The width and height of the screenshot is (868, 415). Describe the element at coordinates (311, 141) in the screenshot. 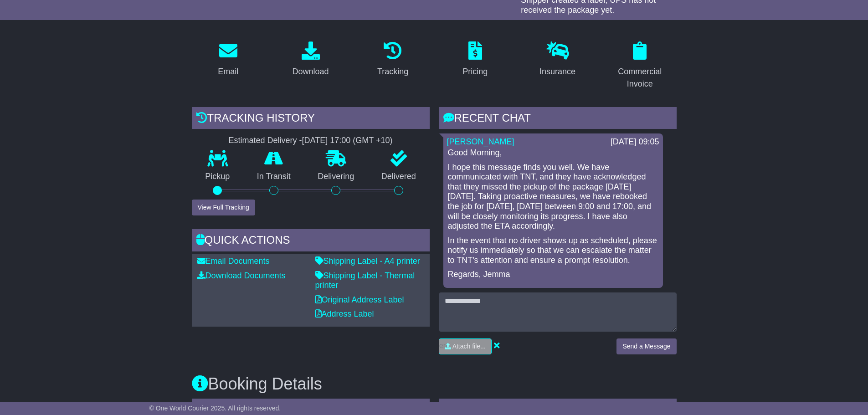

I see `div: Estimated Delivery -` at that location.